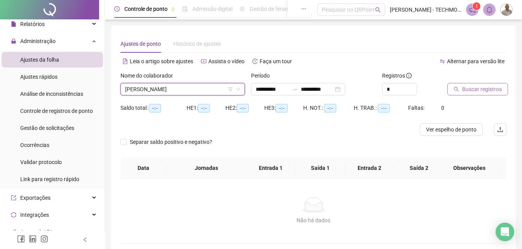 The height and width of the screenshot is (249, 522). What do you see at coordinates (143, 168) in the screenshot?
I see `th: Data` at bounding box center [143, 168].